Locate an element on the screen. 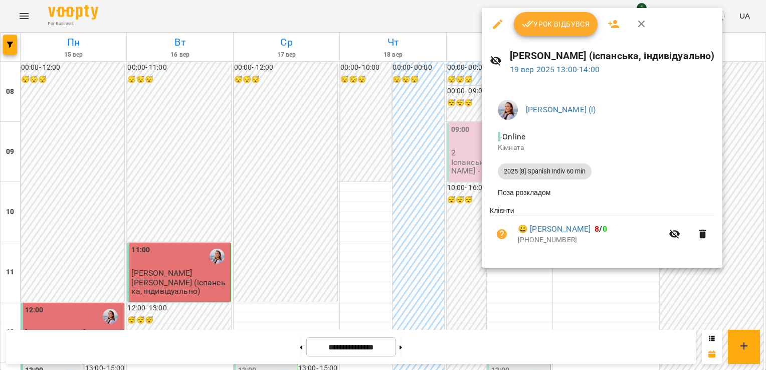  span: 8 is located at coordinates (596, 228).